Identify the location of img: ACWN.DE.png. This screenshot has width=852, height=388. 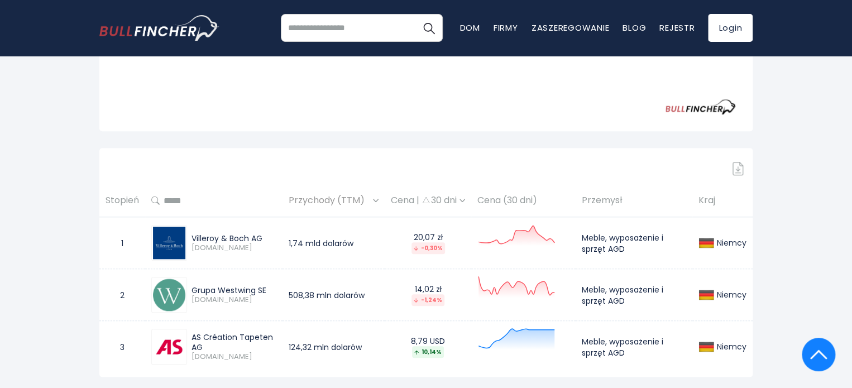
(169, 347).